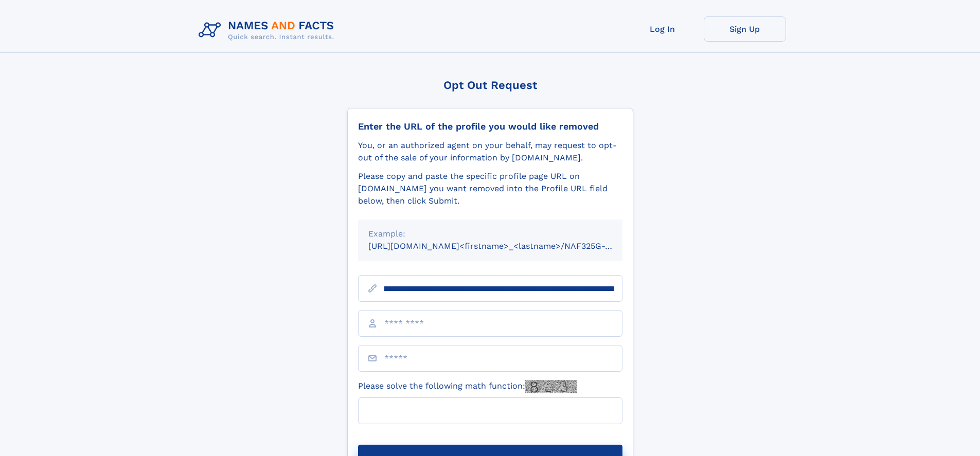  What do you see at coordinates (490, 126) in the screenshot?
I see `div: Enter the URL of the profile you would like removed` at bounding box center [490, 126].